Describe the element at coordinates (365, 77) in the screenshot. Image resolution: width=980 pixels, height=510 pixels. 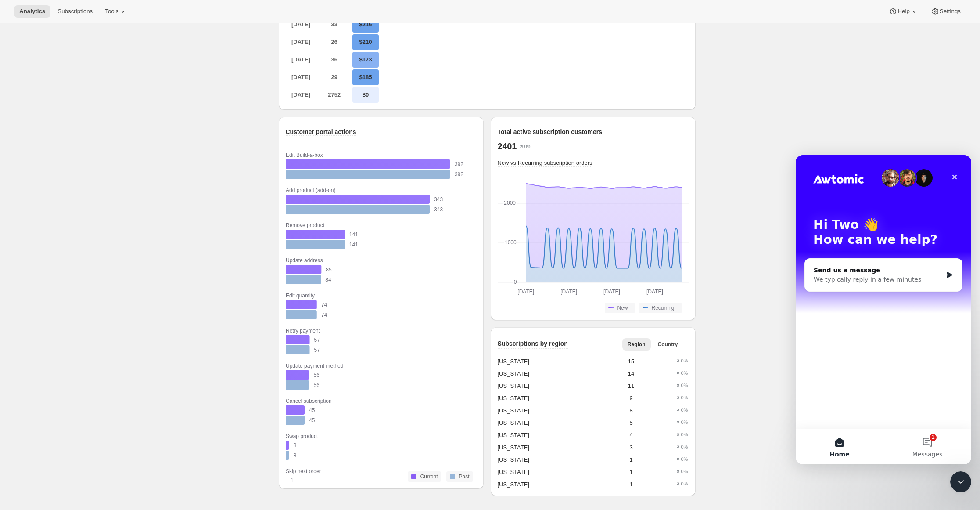
I see `p: $185` at that location.